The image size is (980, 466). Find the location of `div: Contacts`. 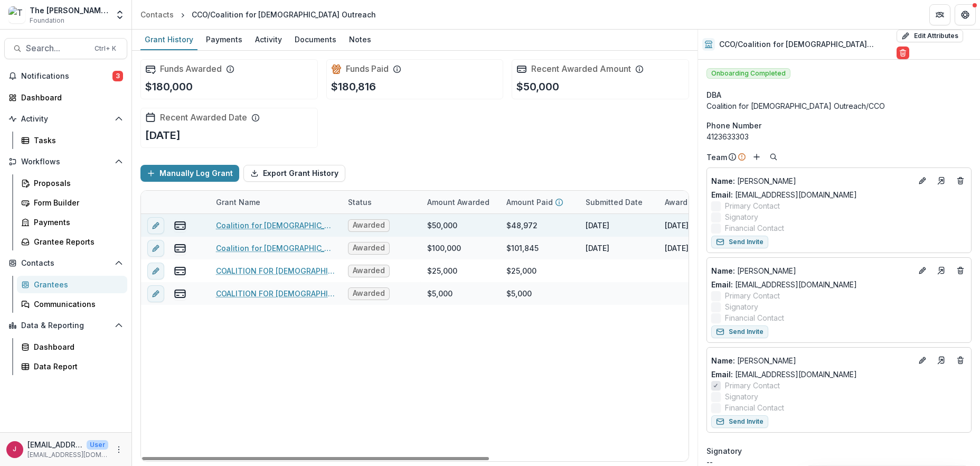

div: Contacts is located at coordinates (157, 14).